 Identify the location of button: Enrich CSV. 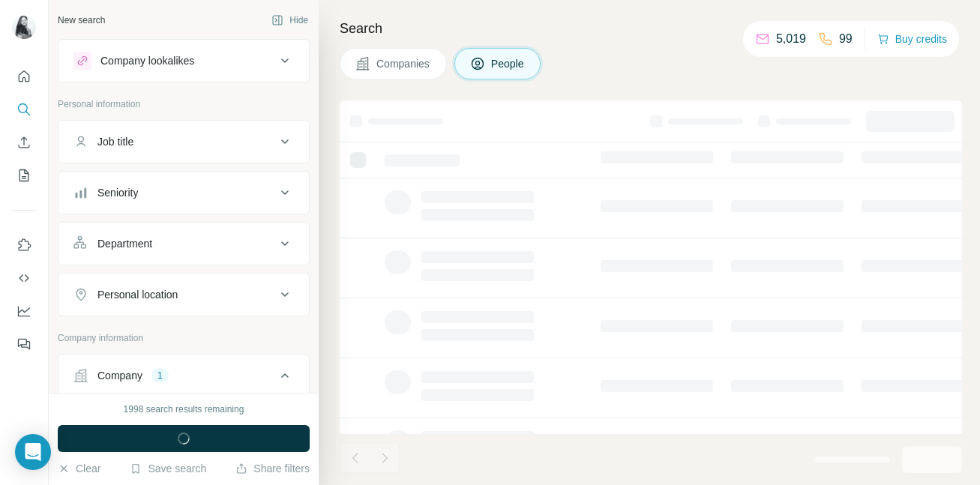
(24, 142).